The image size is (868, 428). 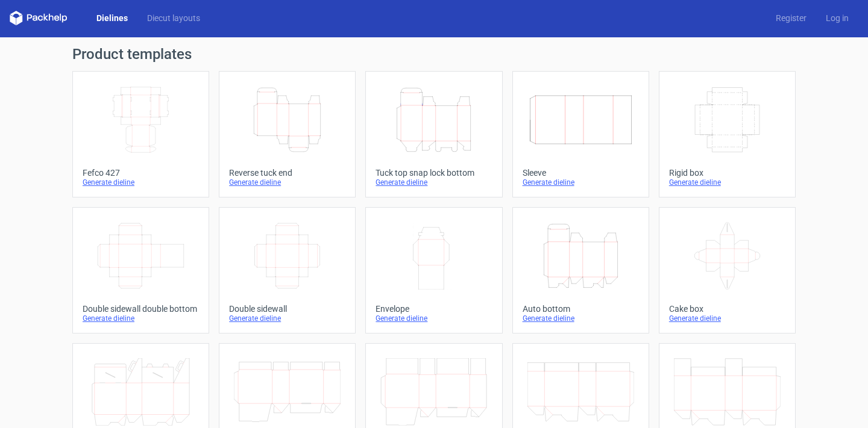 What do you see at coordinates (287, 134) in the screenshot?
I see `a: Reverse tuck endGenerate dieline` at bounding box center [287, 134].